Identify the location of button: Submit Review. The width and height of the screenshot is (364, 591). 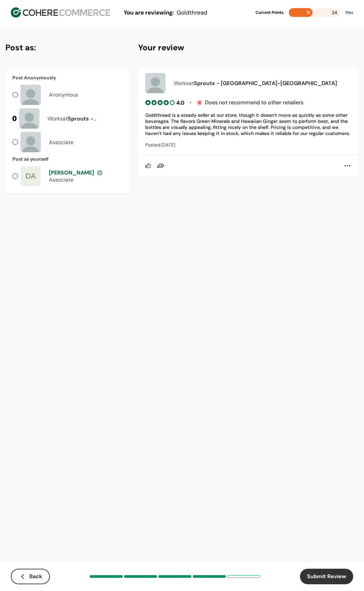
(327, 577).